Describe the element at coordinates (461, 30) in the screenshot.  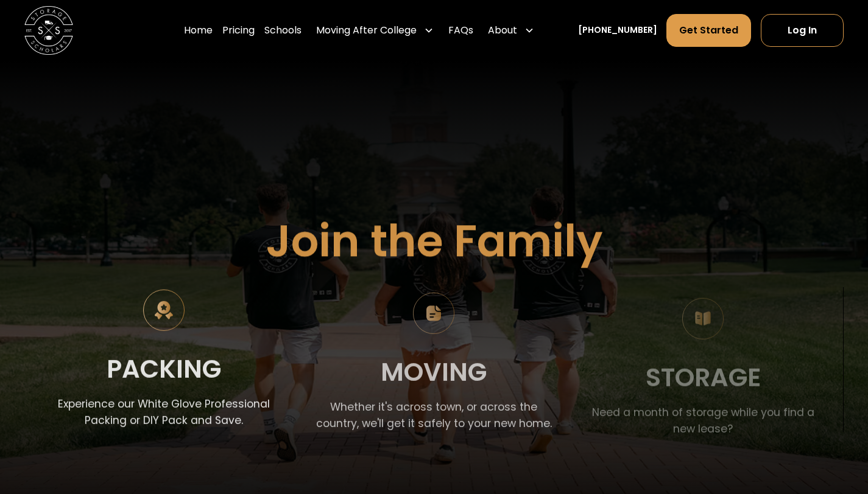
I see `a: FAQs` at that location.